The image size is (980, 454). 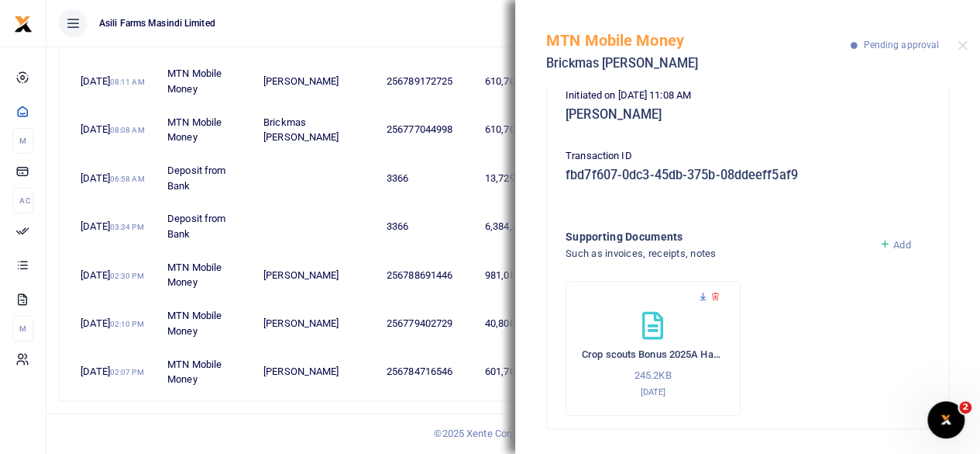 I want to click on span: Add, so click(x=902, y=244).